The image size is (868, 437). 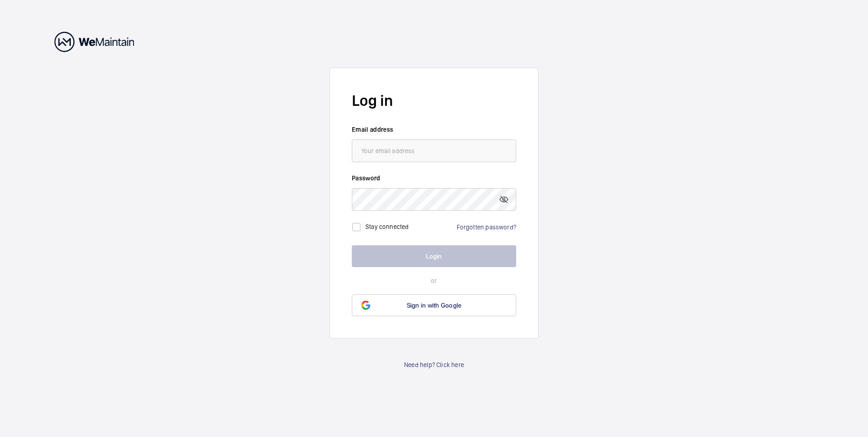 What do you see at coordinates (434, 178) in the screenshot?
I see `label: Password` at bounding box center [434, 178].